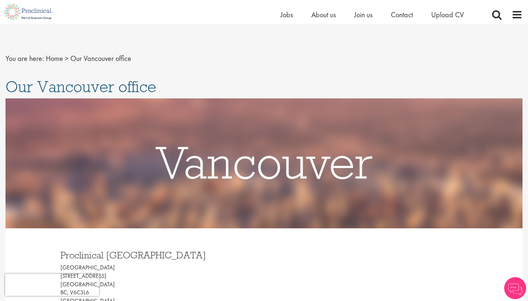 The width and height of the screenshot is (528, 301). What do you see at coordinates (363, 15) in the screenshot?
I see `a: Join us` at bounding box center [363, 15].